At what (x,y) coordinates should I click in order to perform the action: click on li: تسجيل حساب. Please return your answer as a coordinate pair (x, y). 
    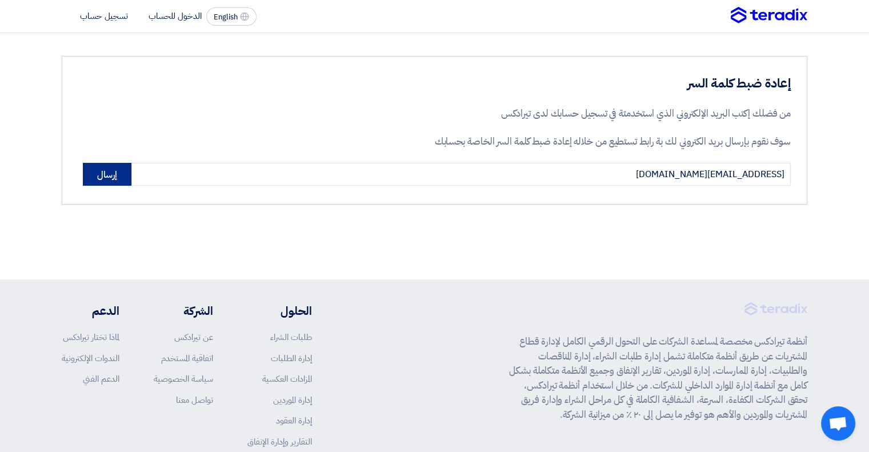
    Looking at the image, I should click on (104, 16).